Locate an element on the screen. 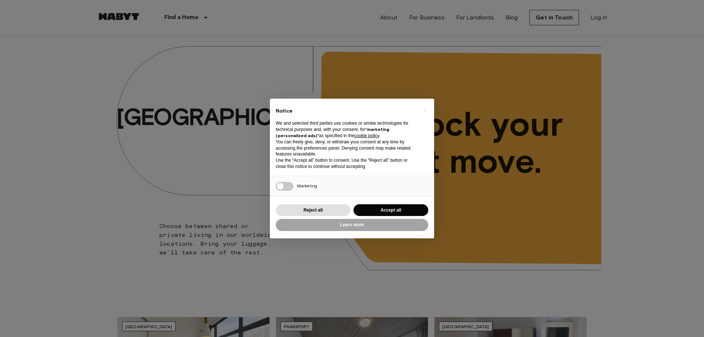  a: cookie policy is located at coordinates (367, 136).